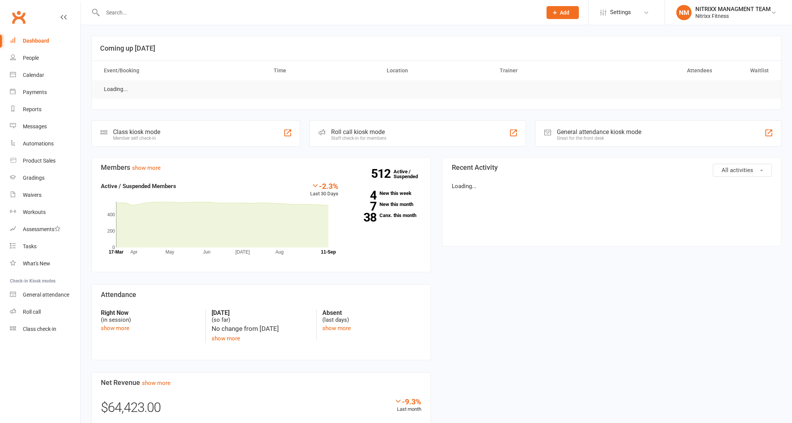 This screenshot has width=792, height=423. Describe the element at coordinates (386, 193) in the screenshot. I see `a: 4New this week` at that location.